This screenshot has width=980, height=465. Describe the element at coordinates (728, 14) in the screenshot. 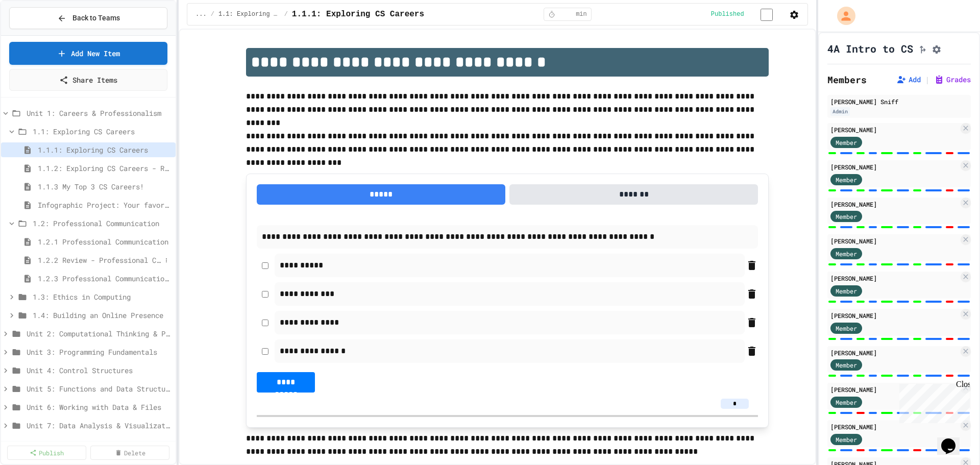

I see `span: Published` at that location.